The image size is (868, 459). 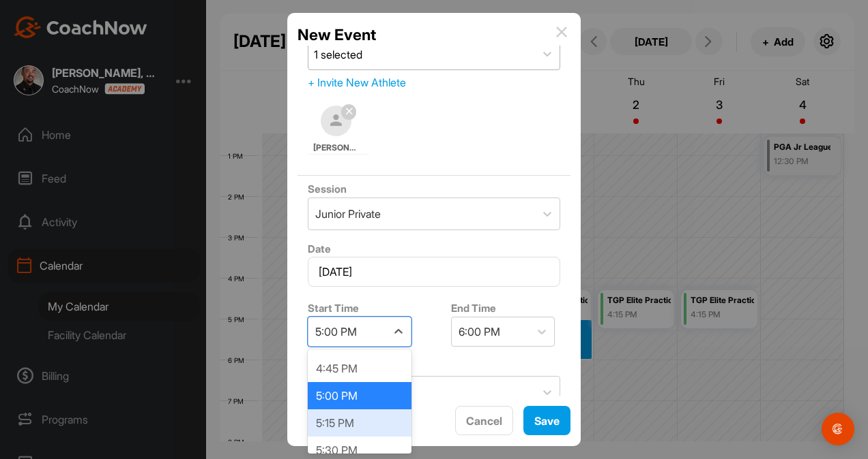 I want to click on div: 1 selected, so click(x=337, y=54).